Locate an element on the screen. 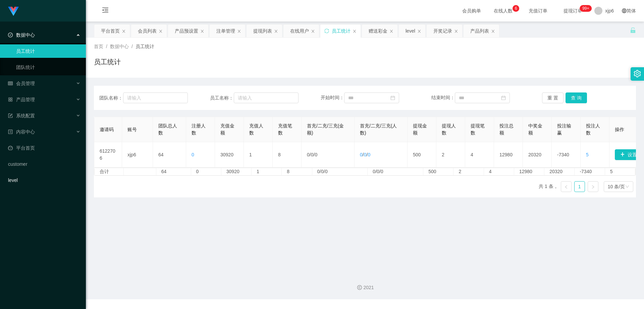 This screenshot has height=309, width=644. div: 2021 is located at coordinates (365, 287).